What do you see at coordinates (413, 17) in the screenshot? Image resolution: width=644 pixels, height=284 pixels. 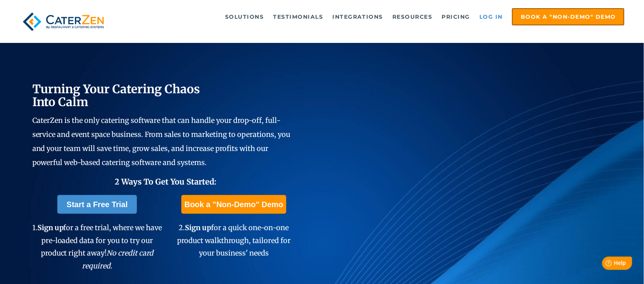 I see `a: Resources` at bounding box center [413, 17].